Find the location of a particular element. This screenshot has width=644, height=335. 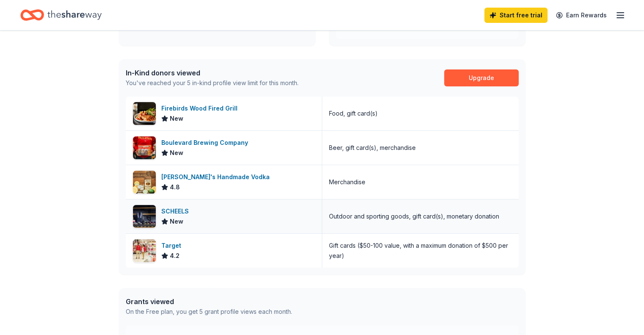

div: Grants viewed is located at coordinates (209, 302).